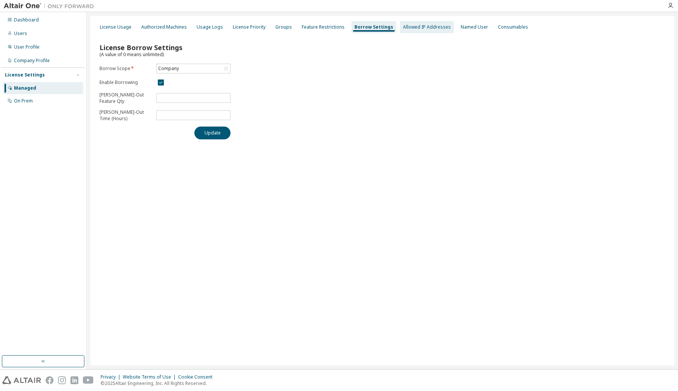 The image size is (678, 391). Describe the element at coordinates (25, 75) in the screenshot. I see `div: License Settings` at that location.